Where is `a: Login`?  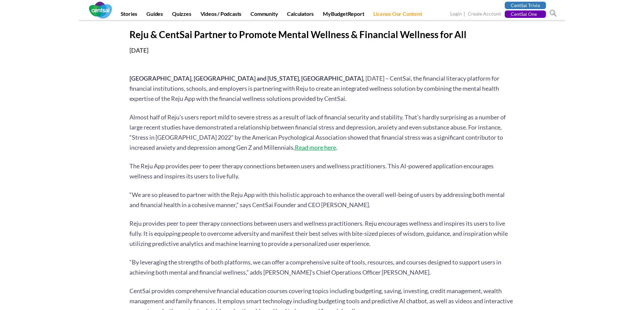
a: Login is located at coordinates (456, 14).